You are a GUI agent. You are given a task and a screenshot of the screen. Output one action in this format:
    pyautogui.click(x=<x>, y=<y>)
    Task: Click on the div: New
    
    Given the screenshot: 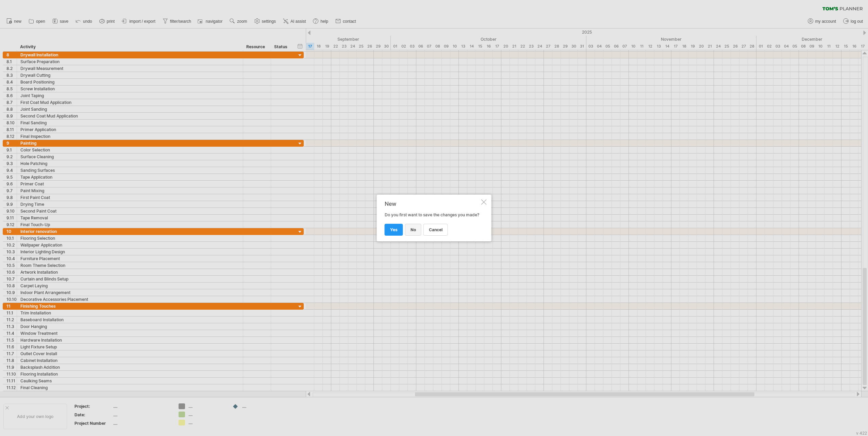 What is the action you would take?
    pyautogui.click(x=432, y=204)
    